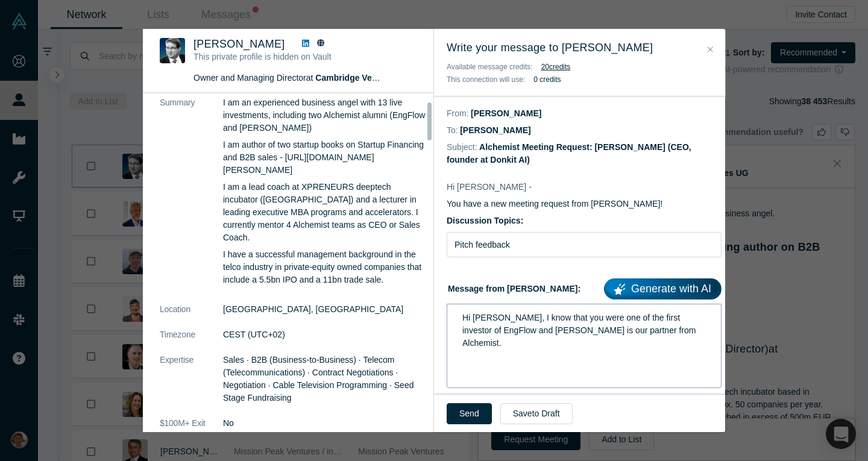 The image size is (868, 461). What do you see at coordinates (324, 115) in the screenshot?
I see `p: I am an experienced business angel with 13 live investments, including two Alchemist alumni (EngF...` at bounding box center [324, 115].